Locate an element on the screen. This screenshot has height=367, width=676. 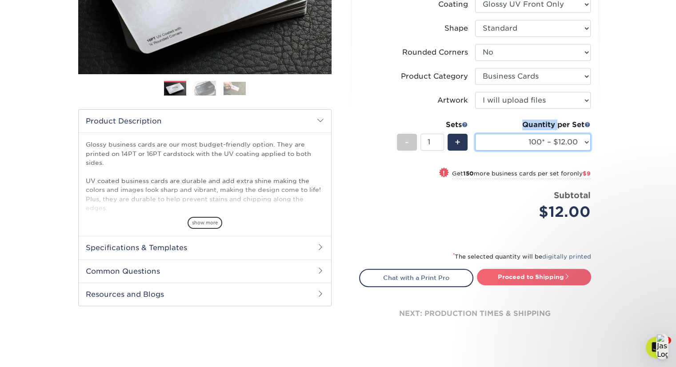
div: next: production times & shipping is located at coordinates (475, 314).